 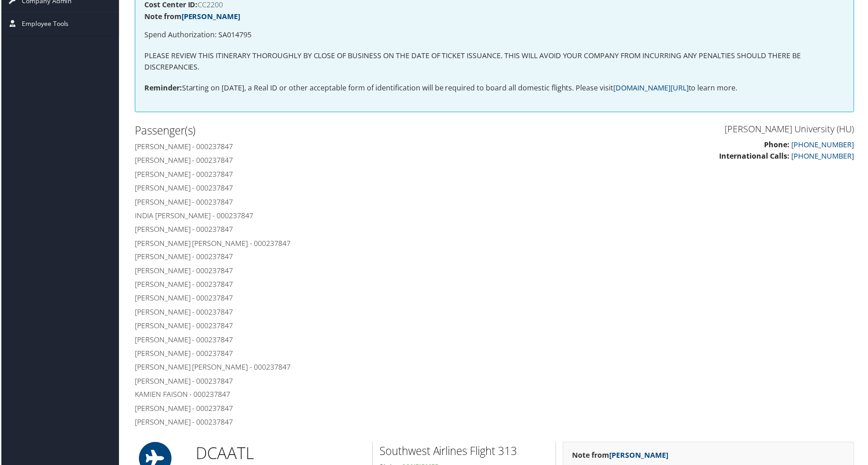 What do you see at coordinates (495, 36) in the screenshot?
I see `p: Spend Authorization: SA014795` at bounding box center [495, 36].